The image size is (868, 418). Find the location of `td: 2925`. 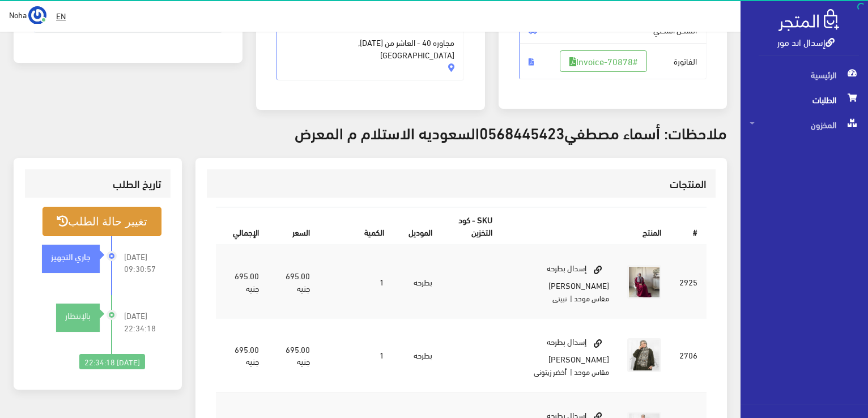

td: 2925 is located at coordinates (689, 281).